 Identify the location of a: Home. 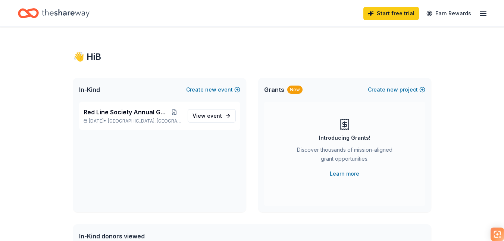
(54, 13).